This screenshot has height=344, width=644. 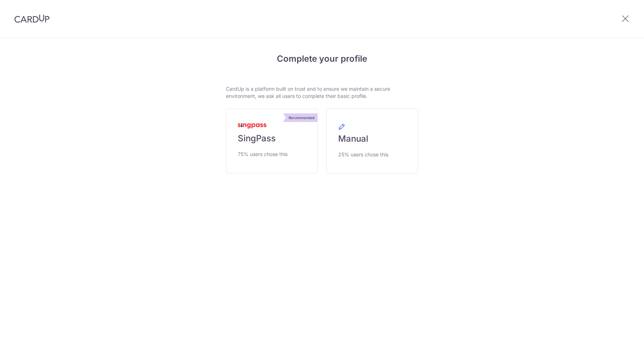 I want to click on a: Recommended SingPass 75% users chose this, so click(x=272, y=141).